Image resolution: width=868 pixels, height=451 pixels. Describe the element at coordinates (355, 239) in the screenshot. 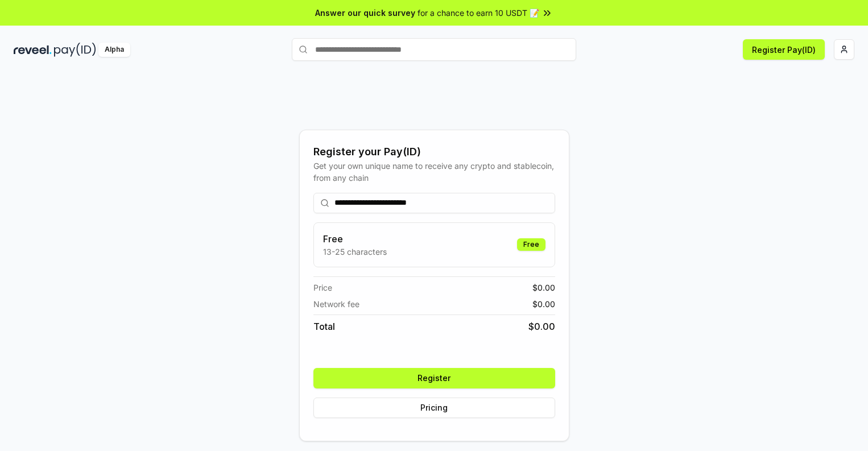

I see `h3: Free` at that location.